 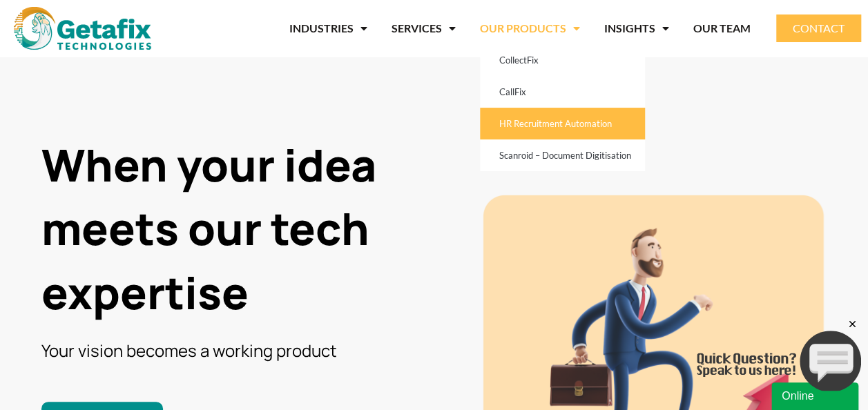 I want to click on ul: OUR PRODUCTS, so click(x=562, y=107).